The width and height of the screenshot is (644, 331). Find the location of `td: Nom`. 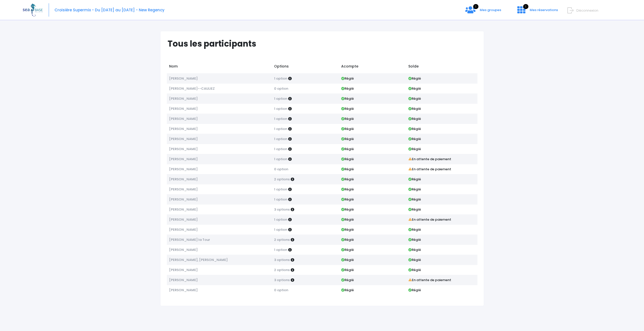

td: Nom is located at coordinates (219, 67).